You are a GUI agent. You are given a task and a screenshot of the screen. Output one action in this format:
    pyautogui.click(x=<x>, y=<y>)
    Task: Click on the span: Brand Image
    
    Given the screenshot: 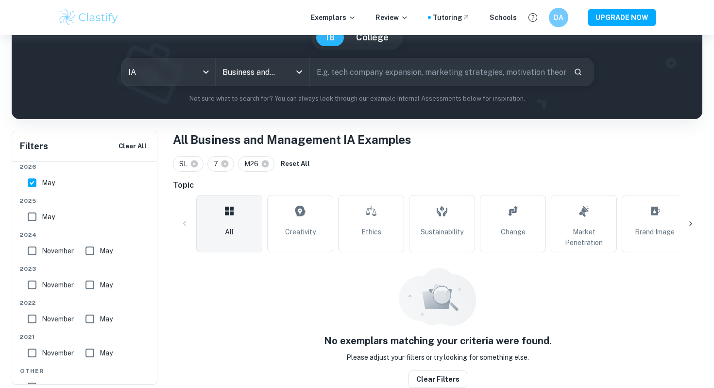 What is the action you would take?
    pyautogui.click(x=655, y=232)
    